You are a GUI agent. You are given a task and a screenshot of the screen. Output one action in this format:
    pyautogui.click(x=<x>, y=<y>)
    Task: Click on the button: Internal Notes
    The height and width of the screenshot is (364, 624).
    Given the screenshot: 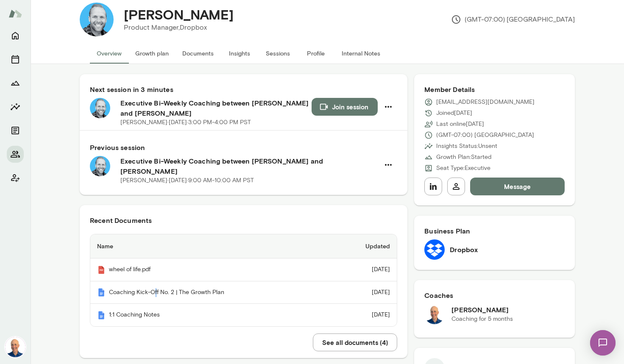 What is the action you would take?
    pyautogui.click(x=360, y=53)
    